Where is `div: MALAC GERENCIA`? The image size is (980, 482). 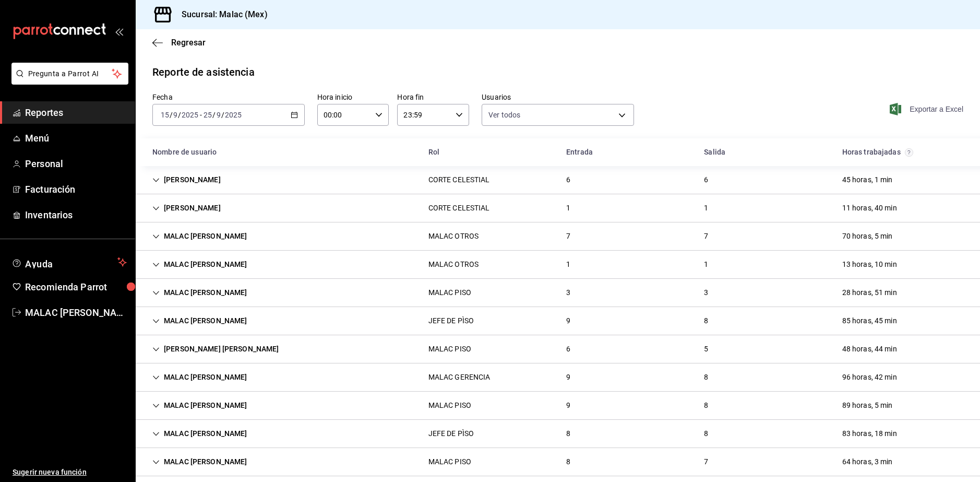
div: MALAC GERENCIA is located at coordinates (459, 377).